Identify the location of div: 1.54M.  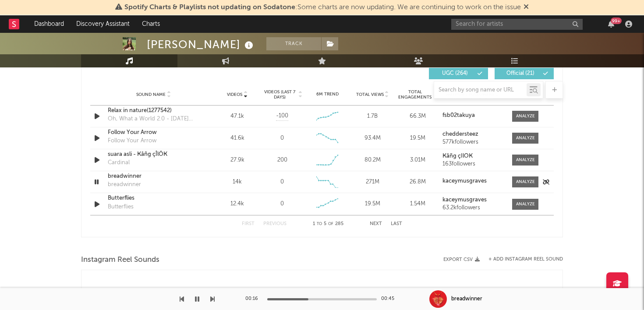
(417, 204).